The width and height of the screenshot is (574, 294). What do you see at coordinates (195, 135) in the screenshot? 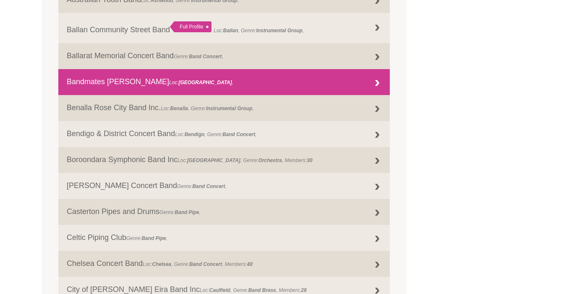
I see `strong: Bendigo` at bounding box center [195, 135].